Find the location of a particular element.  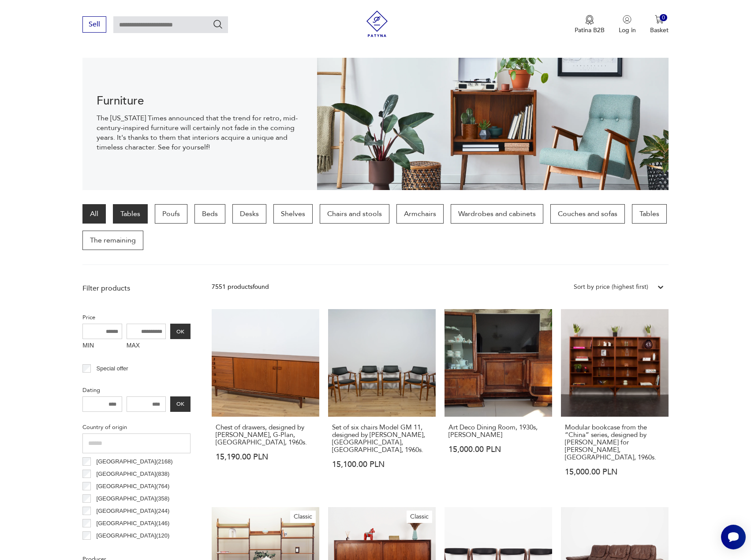

font: 146 is located at coordinates (163, 523).